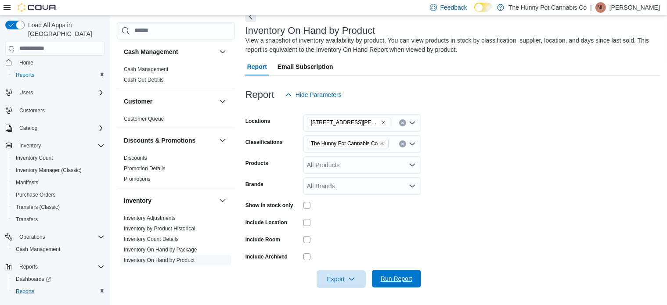 The height and width of the screenshot is (305, 667). I want to click on button: Home, so click(55, 62).